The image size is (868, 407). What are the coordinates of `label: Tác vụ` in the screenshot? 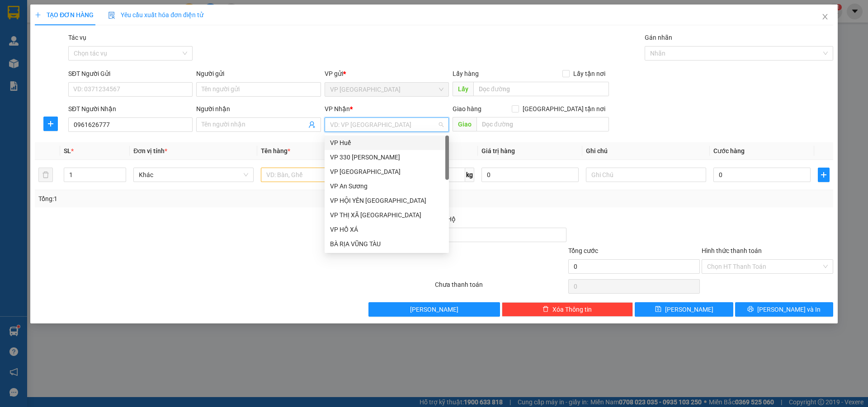 It's located at (77, 38).